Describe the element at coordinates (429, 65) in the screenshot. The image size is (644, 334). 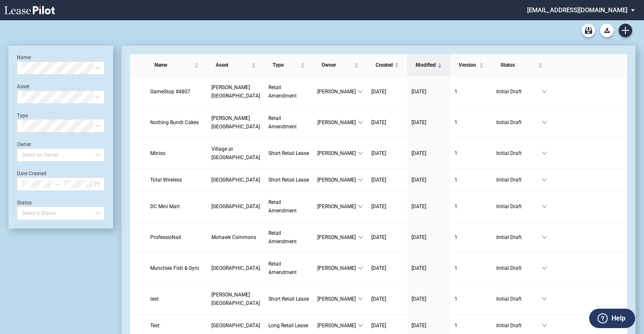
I see `th: Modified` at that location.